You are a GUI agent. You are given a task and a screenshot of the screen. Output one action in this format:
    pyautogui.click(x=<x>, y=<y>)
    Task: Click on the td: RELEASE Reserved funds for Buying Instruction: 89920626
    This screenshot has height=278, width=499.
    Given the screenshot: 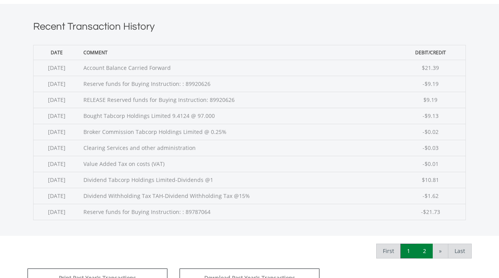 What is the action you would take?
    pyautogui.click(x=238, y=99)
    